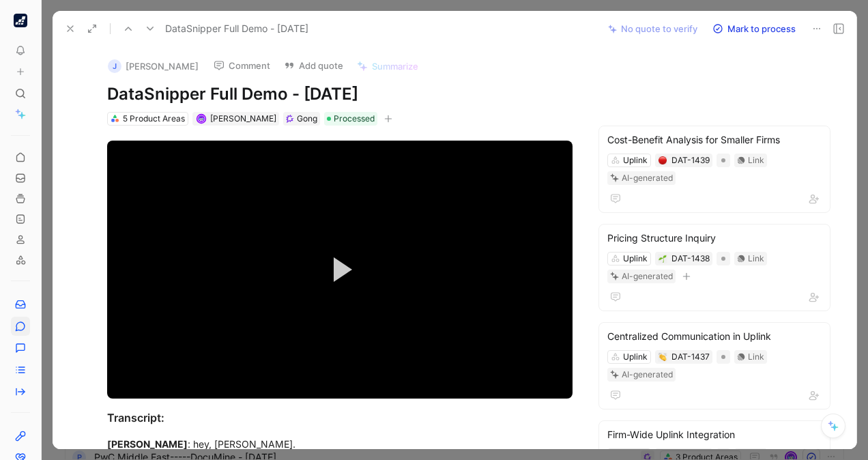 Image resolution: width=868 pixels, height=460 pixels. I want to click on div: Cost-Benefit Analysis for Smaller Firms, so click(714, 140).